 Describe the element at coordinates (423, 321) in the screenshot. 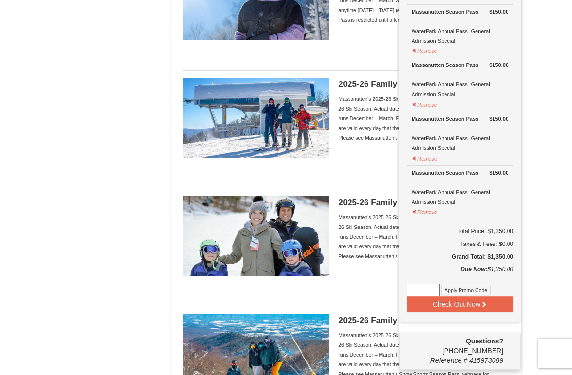

I see `h5: 2025-26 Family of 5 Ski Season Passes` at that location.